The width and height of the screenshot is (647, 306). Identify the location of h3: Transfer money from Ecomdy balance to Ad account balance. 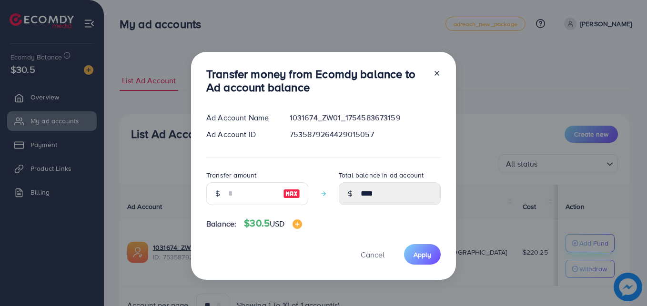
(316, 81).